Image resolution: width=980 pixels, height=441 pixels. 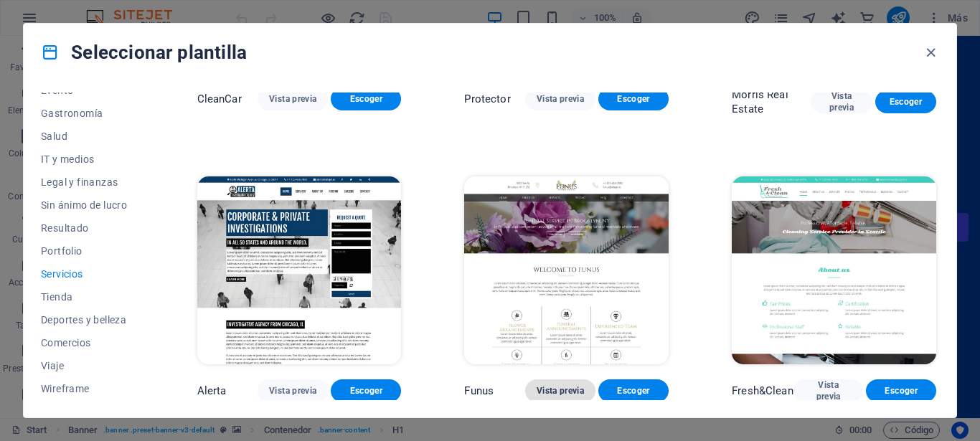 I want to click on p: Protector, so click(x=487, y=99).